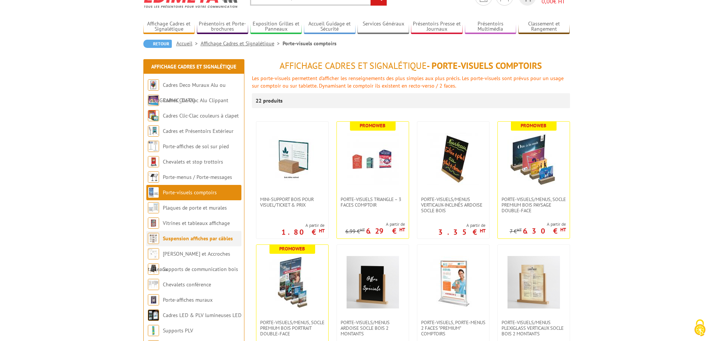  I want to click on span: Porte-visuels triangle – 3 faces comptoir, so click(373, 202).